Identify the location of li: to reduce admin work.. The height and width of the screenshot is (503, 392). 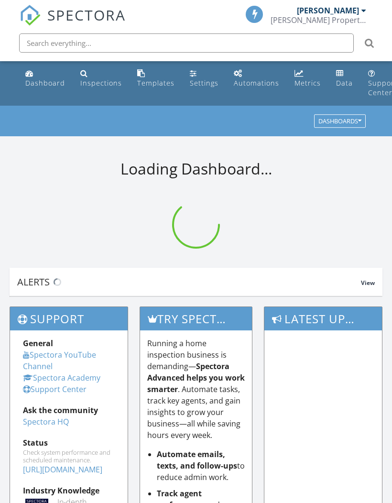
(201, 465).